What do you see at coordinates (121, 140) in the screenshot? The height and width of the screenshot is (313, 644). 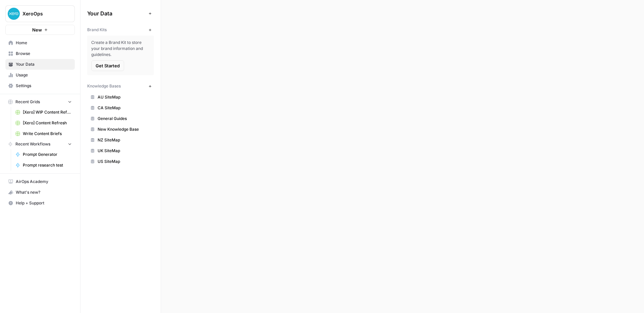 I see `a: NZ SiteMap` at bounding box center [121, 140].